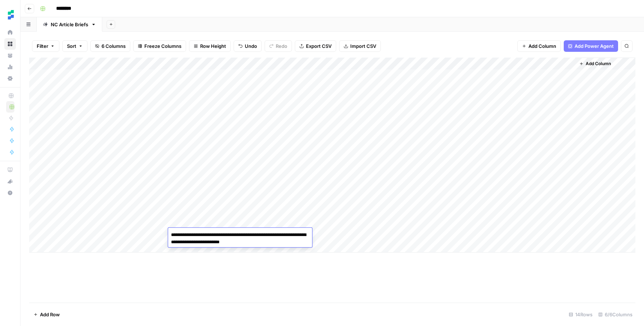  I want to click on span: Sort, so click(72, 46).